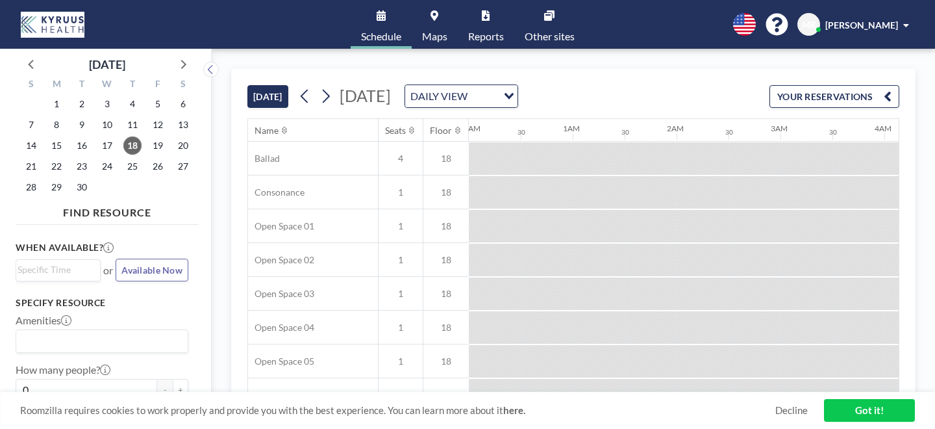 The height and width of the screenshot is (429, 935). I want to click on span: DAILY VIEW, so click(439, 96).